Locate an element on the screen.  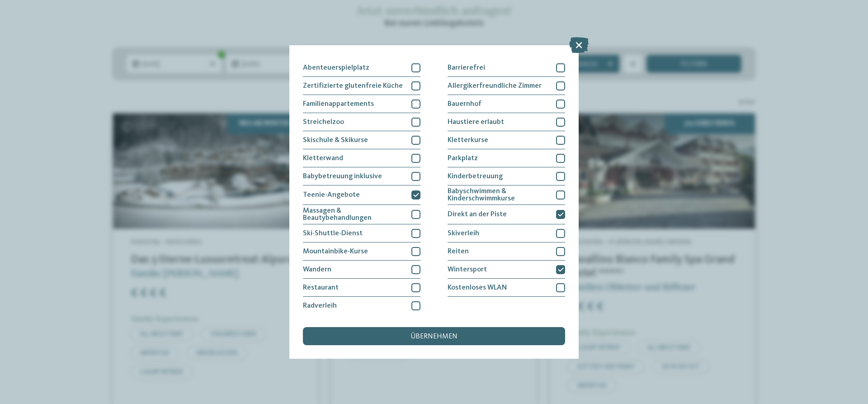
span: Babyschwimmen & Kinderschwimmkurse is located at coordinates (498, 195).